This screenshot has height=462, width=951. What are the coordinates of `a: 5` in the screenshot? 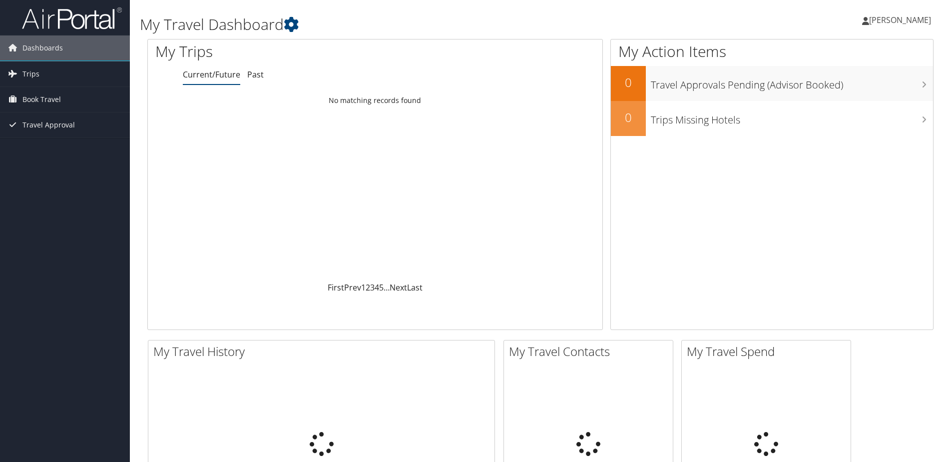 It's located at (381, 287).